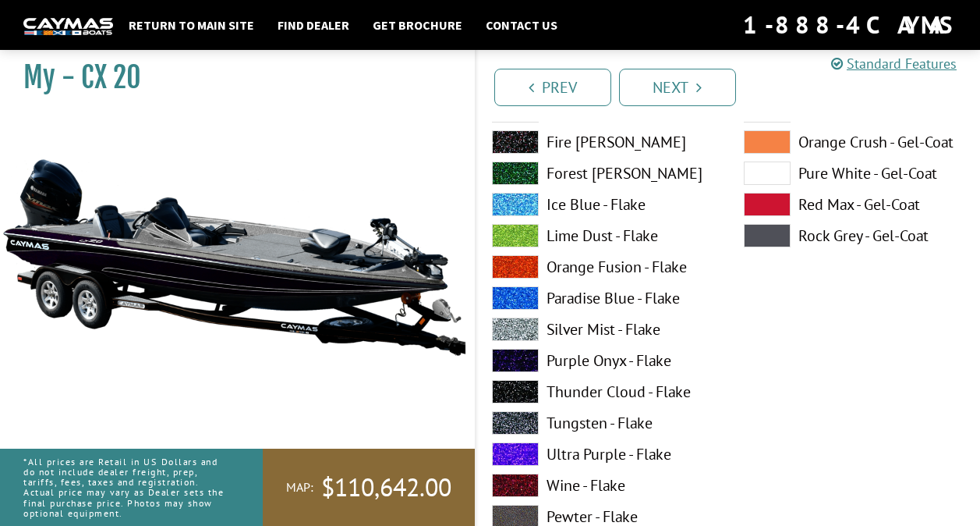  What do you see at coordinates (300, 487) in the screenshot?
I see `span: MAP:` at bounding box center [300, 487].